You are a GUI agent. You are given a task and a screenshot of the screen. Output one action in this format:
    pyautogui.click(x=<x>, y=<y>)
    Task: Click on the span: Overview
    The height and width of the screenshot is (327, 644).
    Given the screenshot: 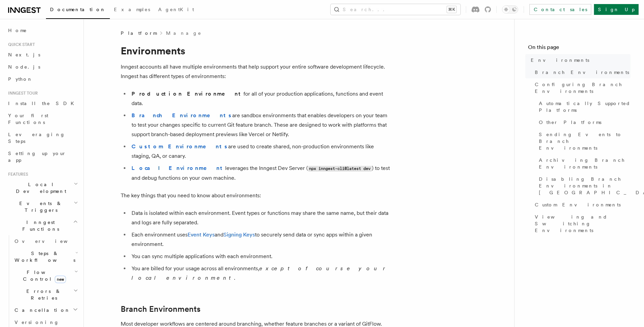 What is the action you would take?
    pyautogui.click(x=49, y=241)
    